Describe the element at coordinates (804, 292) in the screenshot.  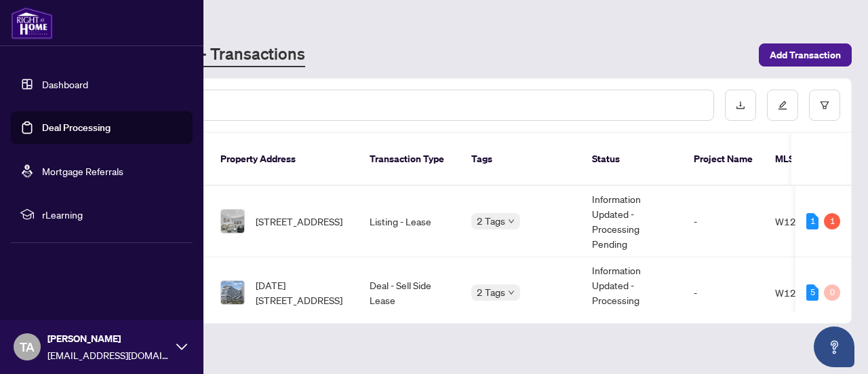
I see `span: W12238358` at that location.